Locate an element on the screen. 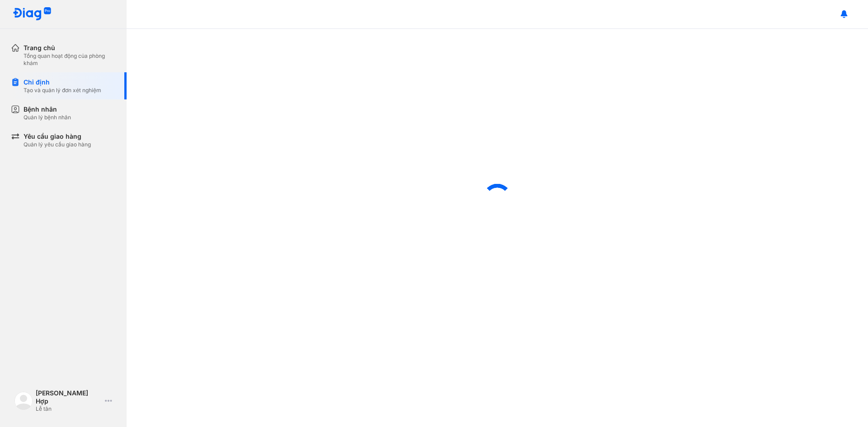  div: Tổng quan hoạt động của phòng khám is located at coordinates (69, 60).